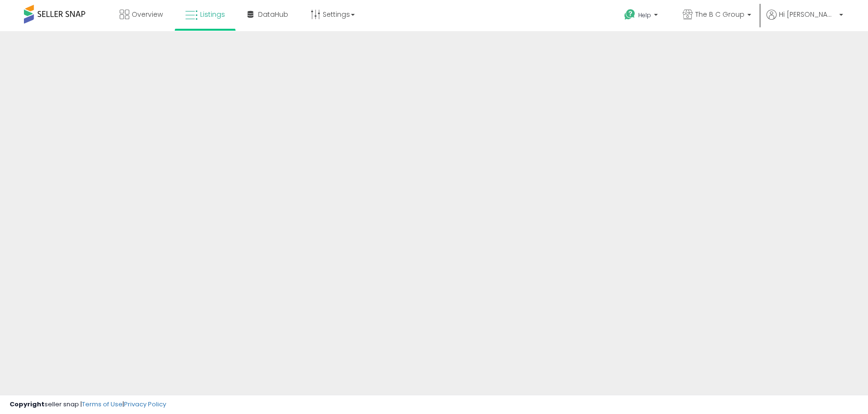 The image size is (868, 414). Describe the element at coordinates (629, 15) in the screenshot. I see `i: Get Help` at that location.